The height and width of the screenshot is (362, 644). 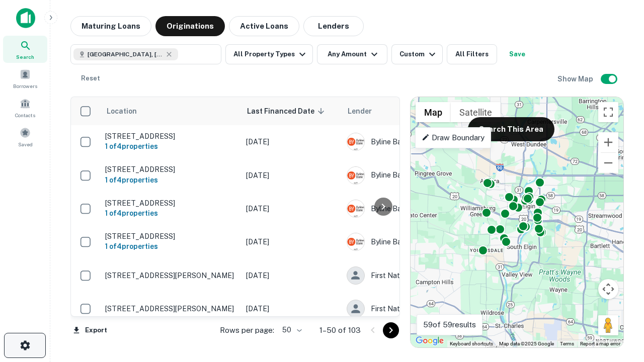 What do you see at coordinates (25, 137) in the screenshot?
I see `a: Saved` at bounding box center [25, 137].